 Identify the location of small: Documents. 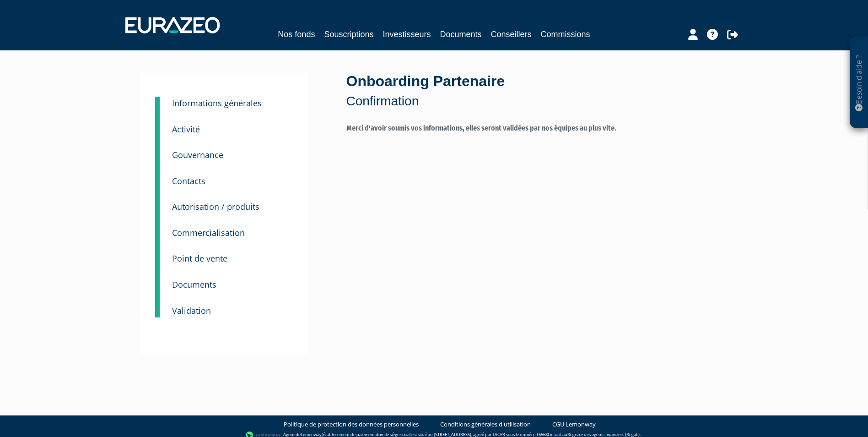
(194, 284).